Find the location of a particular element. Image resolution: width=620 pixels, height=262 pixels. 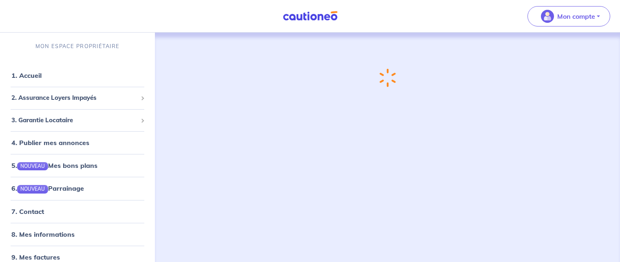

a: 4. Publier mes annonces is located at coordinates (50, 143).